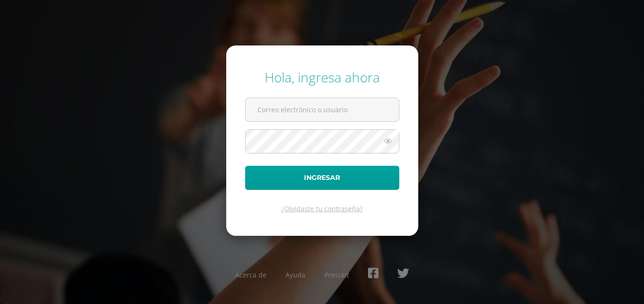 The width and height of the screenshot is (644, 304). Describe the element at coordinates (322, 78) in the screenshot. I see `div: Hola, ingresa ahora` at that location.